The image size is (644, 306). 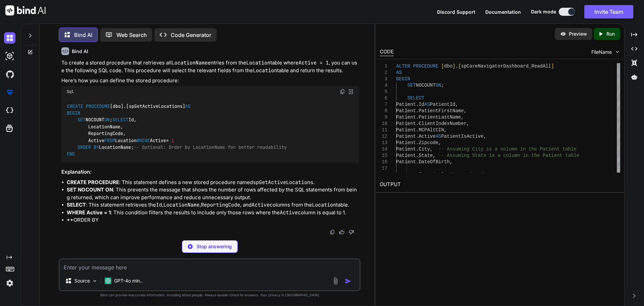 What do you see at coordinates (73, 113) in the screenshot?
I see `span: BEGIN` at bounding box center [73, 113].